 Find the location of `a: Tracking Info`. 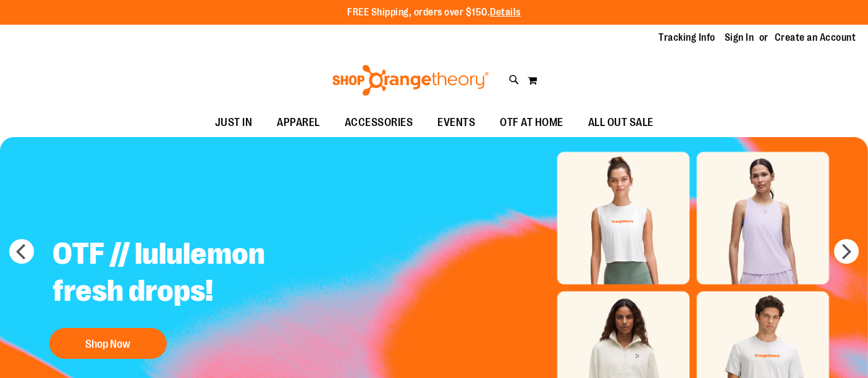

a: Tracking Info is located at coordinates (687, 38).